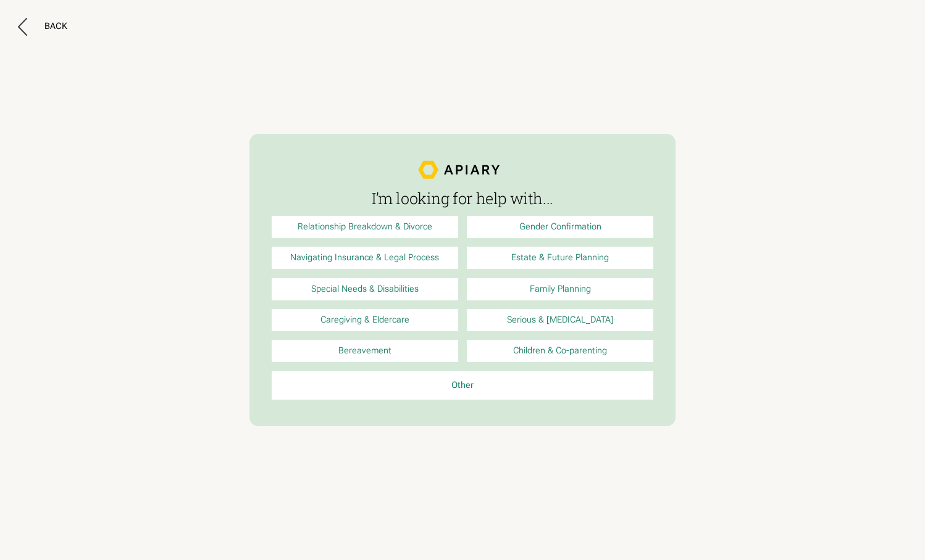  Describe the element at coordinates (365, 320) in the screenshot. I see `a: Caregiving & Eldercare` at that location.